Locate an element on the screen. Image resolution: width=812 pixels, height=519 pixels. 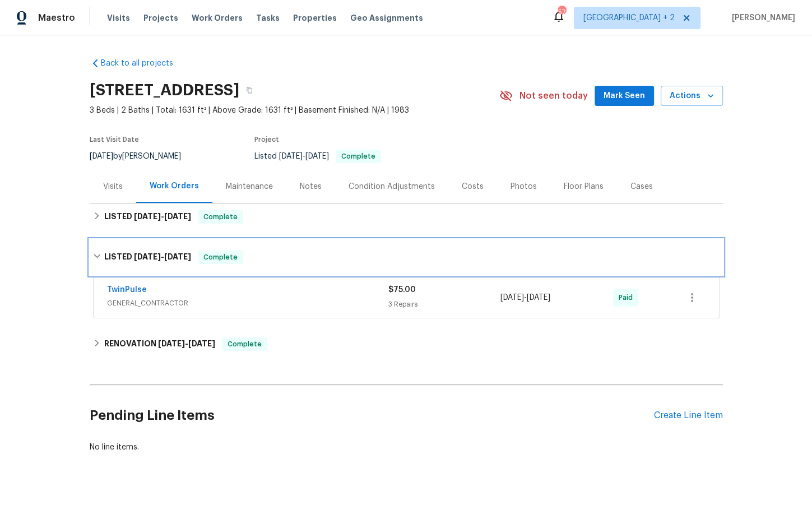
div: Create Line Item is located at coordinates (688, 415).